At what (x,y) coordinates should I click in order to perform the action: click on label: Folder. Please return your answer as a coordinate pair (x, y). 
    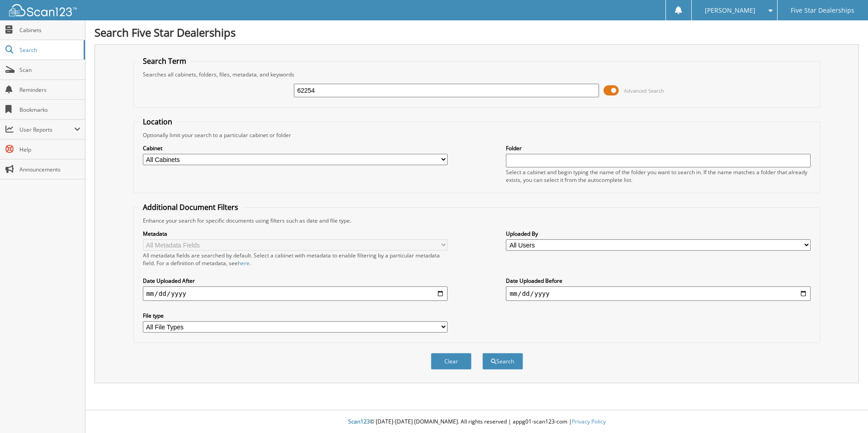
    Looking at the image, I should click on (658, 148).